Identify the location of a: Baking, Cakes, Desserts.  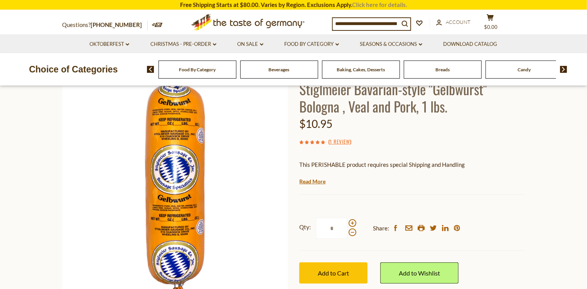
(360, 69).